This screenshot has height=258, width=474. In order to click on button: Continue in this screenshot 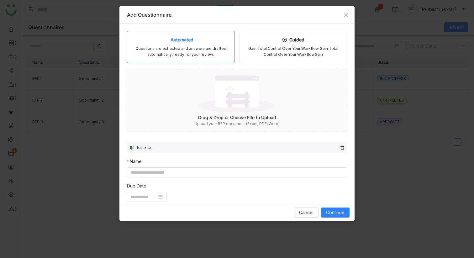, I will do `click(335, 213)`.